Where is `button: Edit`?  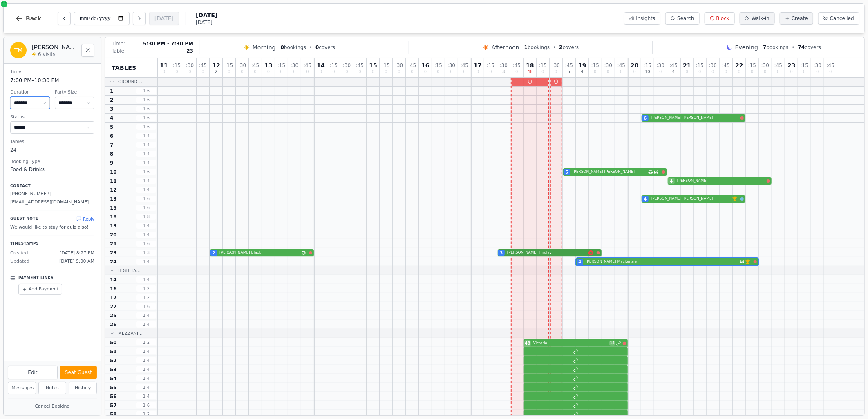 button: Edit is located at coordinates (33, 373).